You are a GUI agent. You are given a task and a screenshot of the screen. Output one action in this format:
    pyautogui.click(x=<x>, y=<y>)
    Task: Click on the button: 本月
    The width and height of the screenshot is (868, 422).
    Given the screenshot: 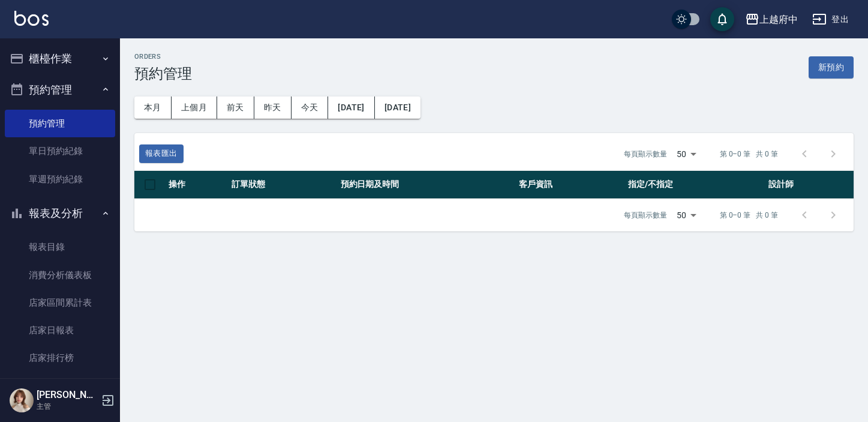 What is the action you would take?
    pyautogui.click(x=153, y=107)
    